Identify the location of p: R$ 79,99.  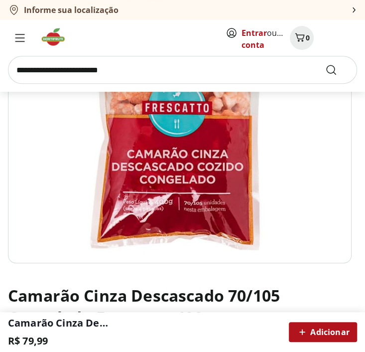
(28, 341).